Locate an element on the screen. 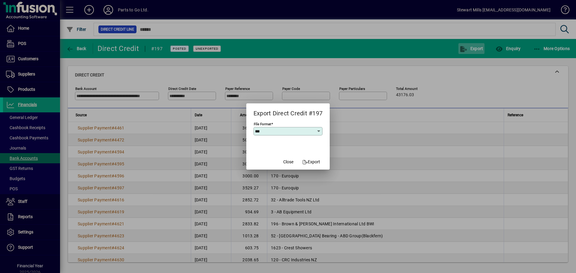  span: Close is located at coordinates (288, 162).